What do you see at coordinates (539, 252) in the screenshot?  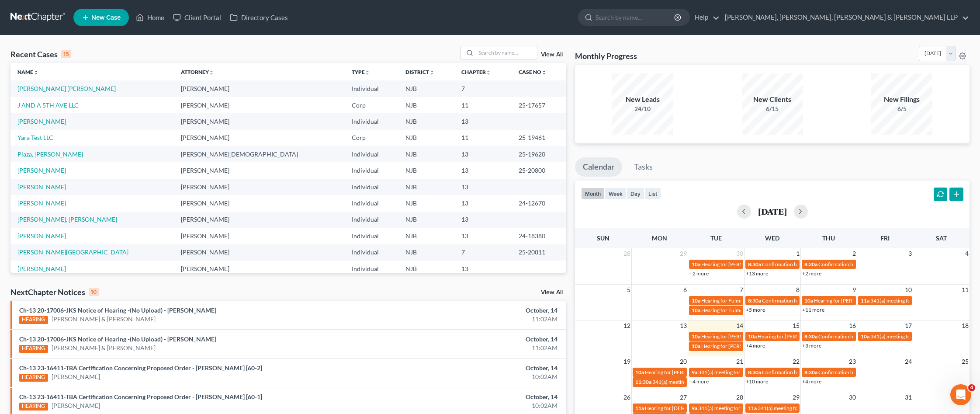 I see `td: 25-20811` at bounding box center [539, 252].